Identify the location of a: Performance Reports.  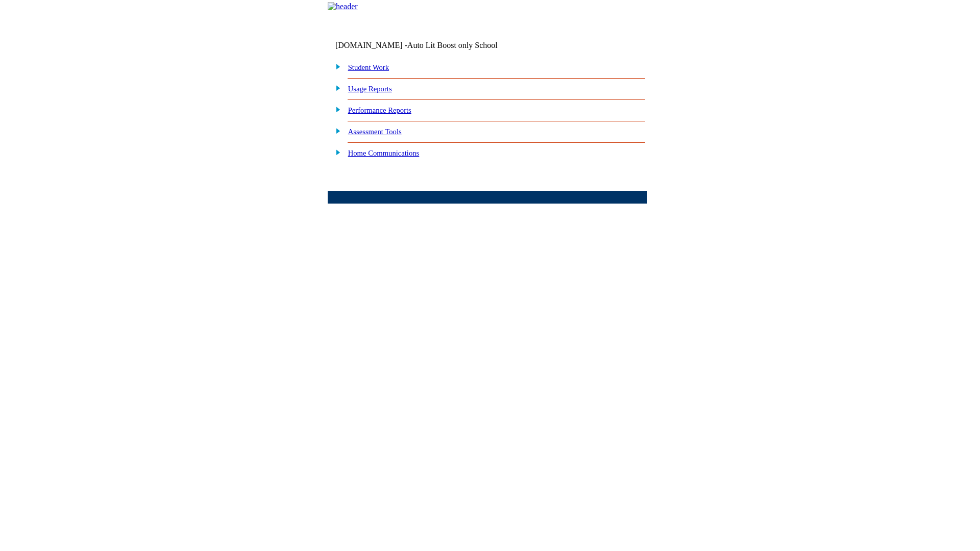
(380, 110).